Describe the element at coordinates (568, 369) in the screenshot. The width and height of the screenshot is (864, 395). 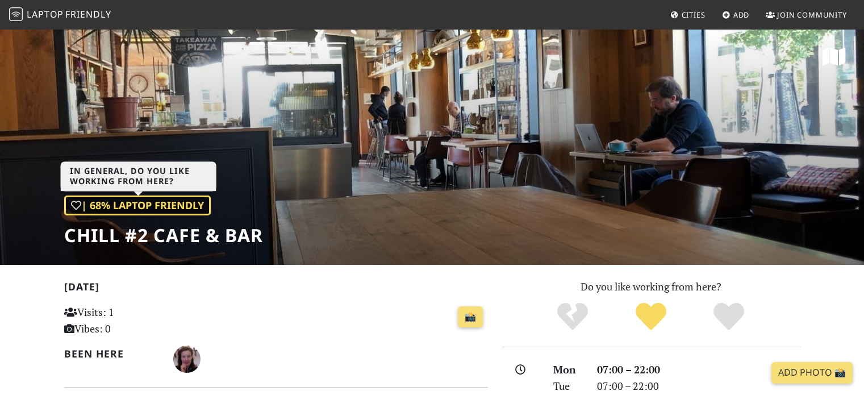
I see `div: Mon` at that location.